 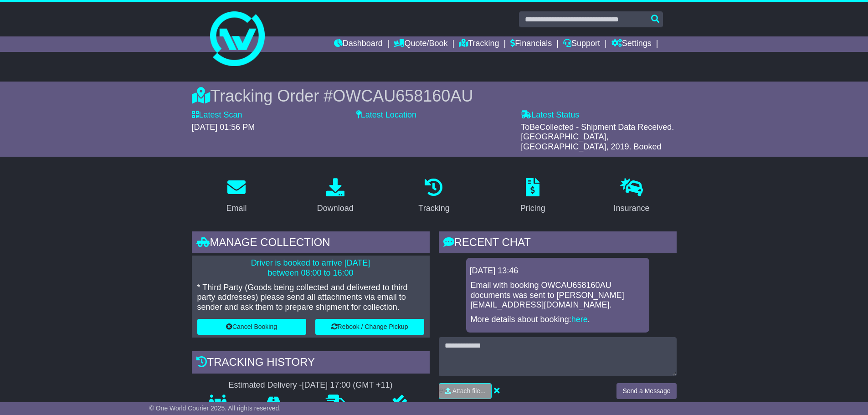 What do you see at coordinates (358, 44) in the screenshot?
I see `a: Dashboard` at bounding box center [358, 44].